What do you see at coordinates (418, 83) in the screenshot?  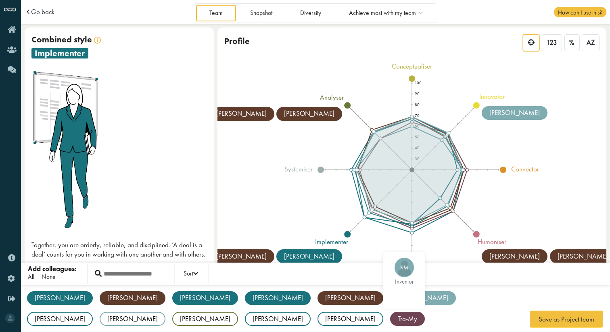 I see `text: 100` at bounding box center [418, 83].